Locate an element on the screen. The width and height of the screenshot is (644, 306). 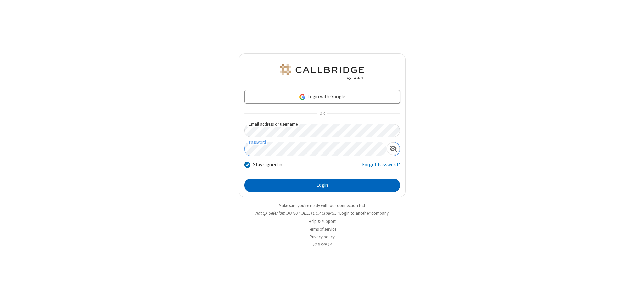
a: Terms of service is located at coordinates (322, 229).